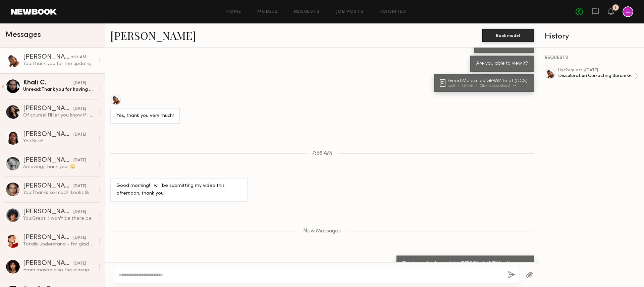 The width and height of the screenshot is (644, 287). I want to click on div: Khalí C., so click(48, 83).